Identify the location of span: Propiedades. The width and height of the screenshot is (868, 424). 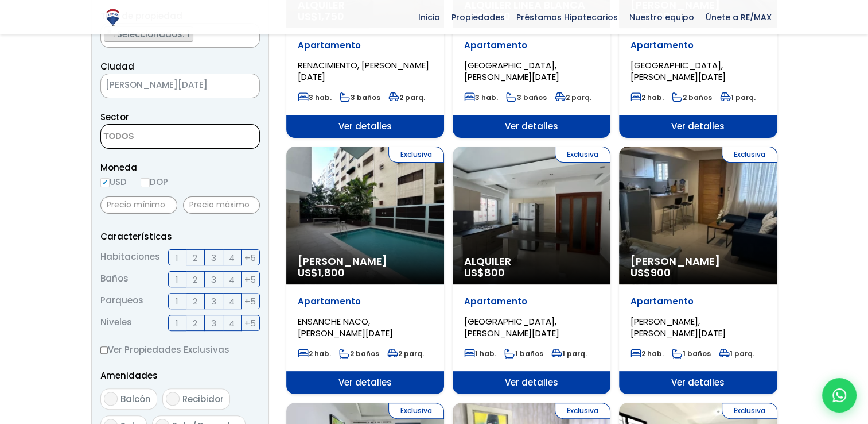
(478, 17).